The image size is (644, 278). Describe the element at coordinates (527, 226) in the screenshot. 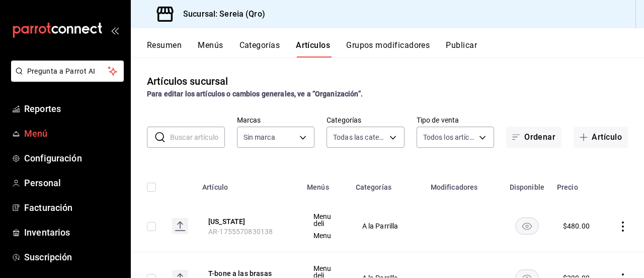

I see `button: availability-product` at that location.